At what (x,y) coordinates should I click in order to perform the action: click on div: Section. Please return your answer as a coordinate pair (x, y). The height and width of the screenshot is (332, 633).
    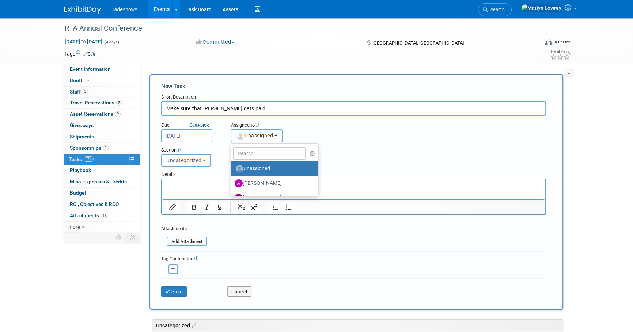
    Looking at the image, I should click on (337, 151).